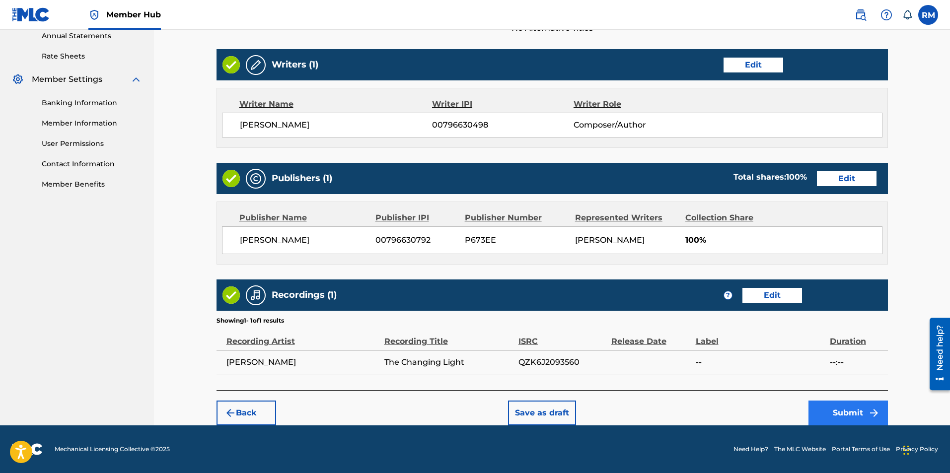  Describe the element at coordinates (800, 449) in the screenshot. I see `a: The MLC Website` at that location.